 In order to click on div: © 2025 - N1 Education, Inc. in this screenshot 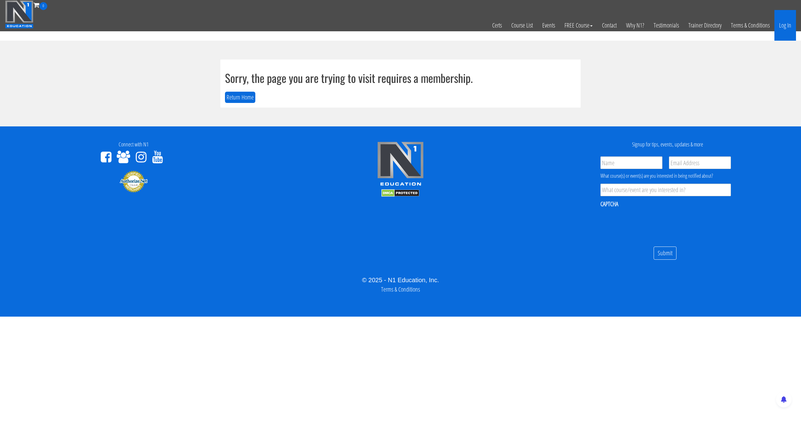, I will do `click(400, 280)`.